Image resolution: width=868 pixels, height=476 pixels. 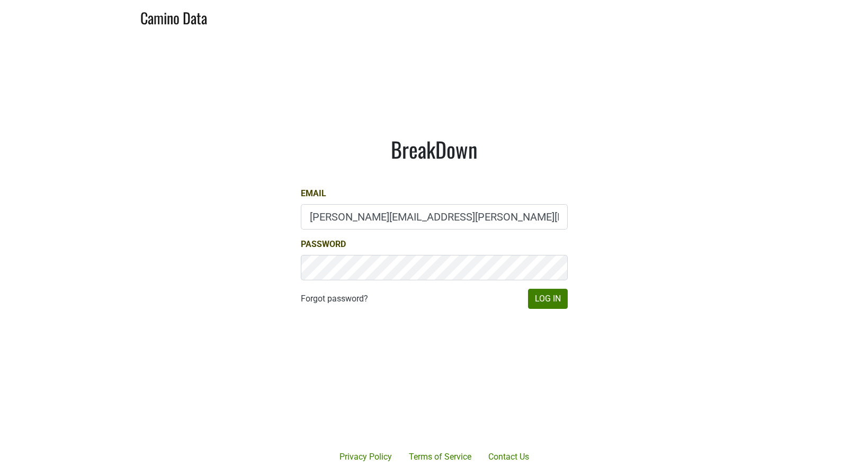 I want to click on a: Contact Us, so click(x=508, y=457).